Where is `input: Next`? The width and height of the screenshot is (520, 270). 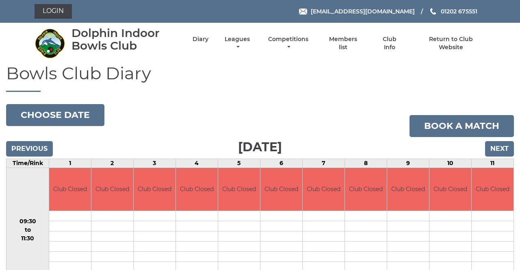
input: Next is located at coordinates (499, 149).